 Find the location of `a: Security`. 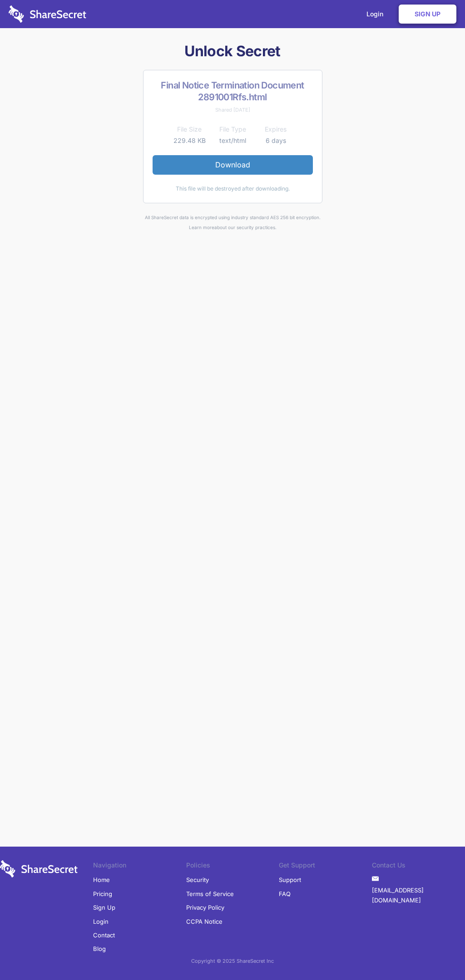

a: Security is located at coordinates (198, 880).